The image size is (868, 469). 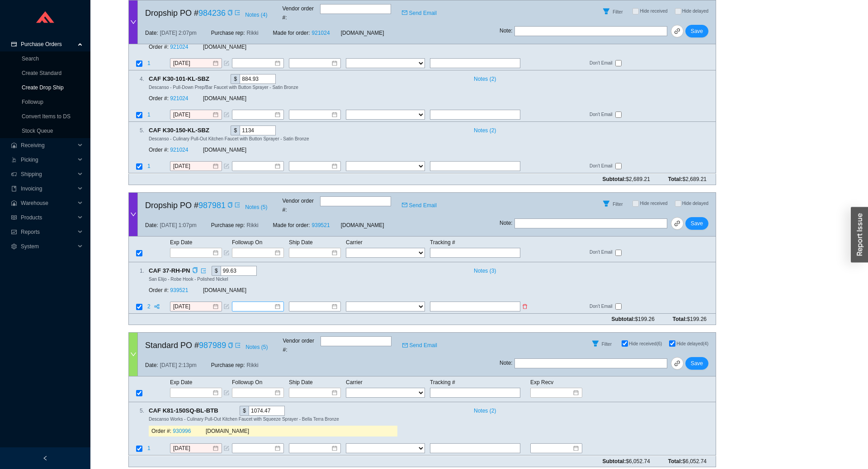 I want to click on span: Vendor order # :, so click(x=300, y=13).